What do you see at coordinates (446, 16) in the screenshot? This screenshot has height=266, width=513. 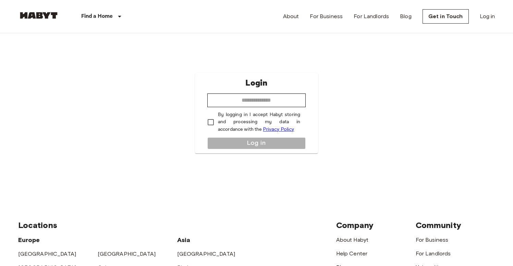 I see `a: Get in Touch` at bounding box center [446, 16].